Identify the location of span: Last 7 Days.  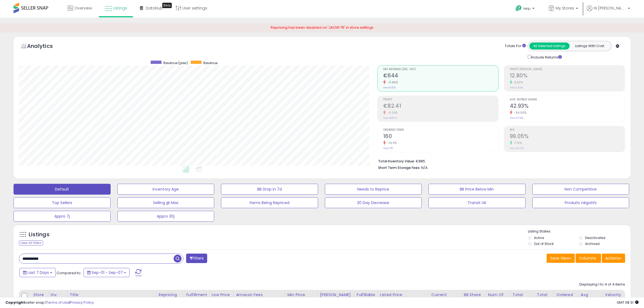
(38, 272).